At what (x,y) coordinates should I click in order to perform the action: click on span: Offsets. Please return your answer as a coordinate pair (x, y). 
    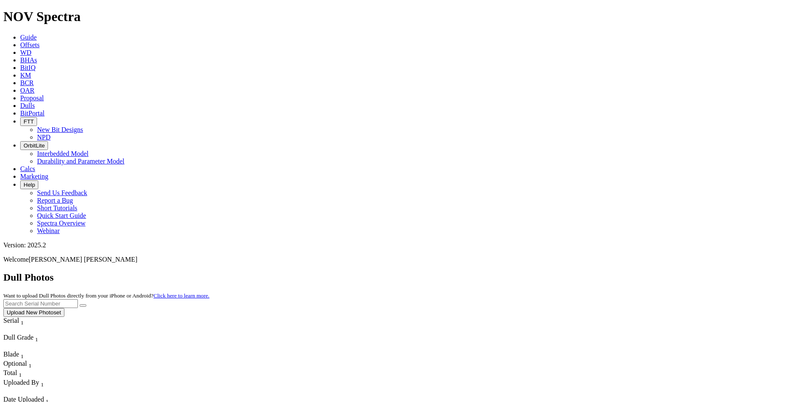
    Looking at the image, I should click on (30, 45).